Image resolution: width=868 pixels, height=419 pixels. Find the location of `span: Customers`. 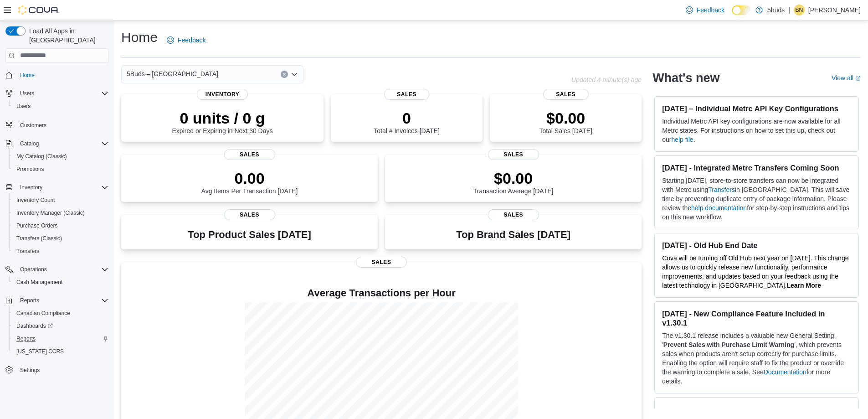

span: Customers is located at coordinates (63, 124).